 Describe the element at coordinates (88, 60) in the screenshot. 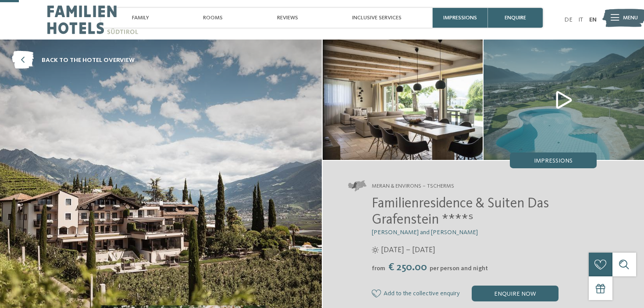

I see `span: back to the hotel overview` at that location.